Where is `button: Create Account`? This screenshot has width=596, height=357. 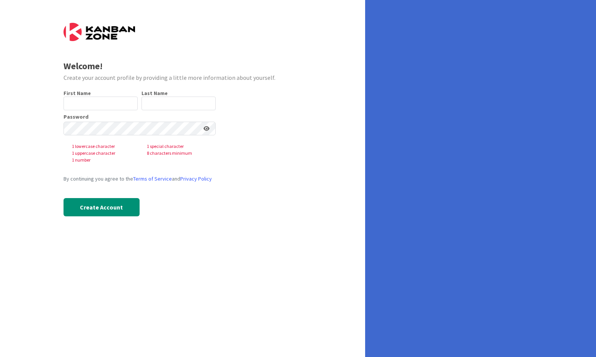
button: Create Account is located at coordinates (101, 207).